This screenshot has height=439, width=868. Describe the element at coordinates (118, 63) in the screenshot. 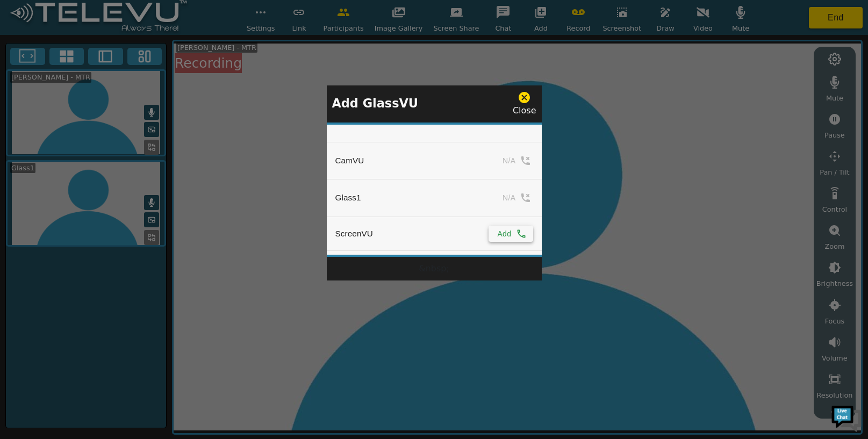

I see `div: Chat with us now` at that location.